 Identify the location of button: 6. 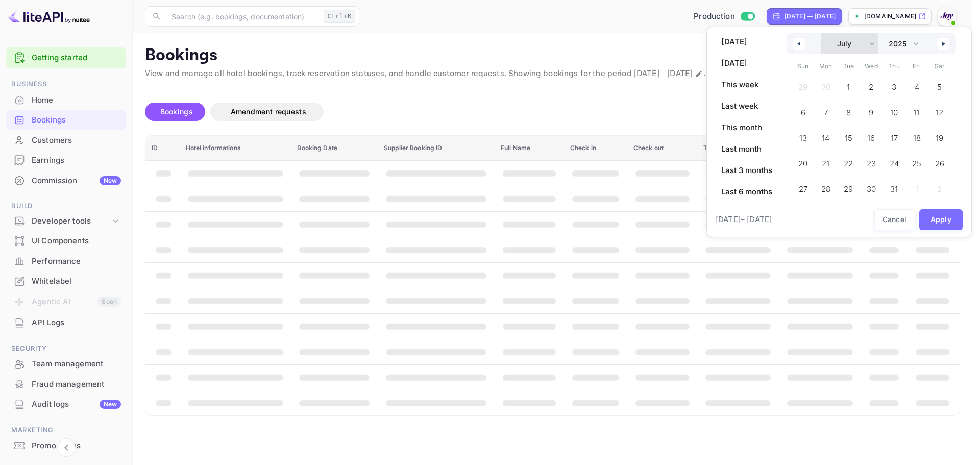
(803, 110).